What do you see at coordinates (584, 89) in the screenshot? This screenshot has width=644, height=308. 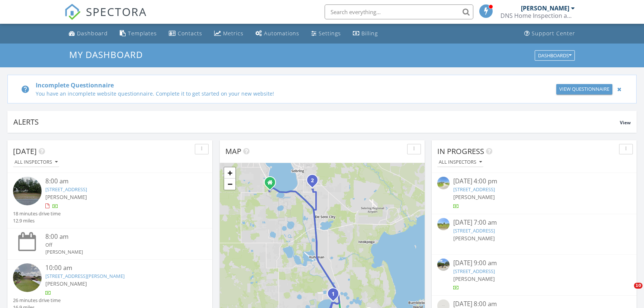 I see `div: View Questionnaire` at bounding box center [584, 89].